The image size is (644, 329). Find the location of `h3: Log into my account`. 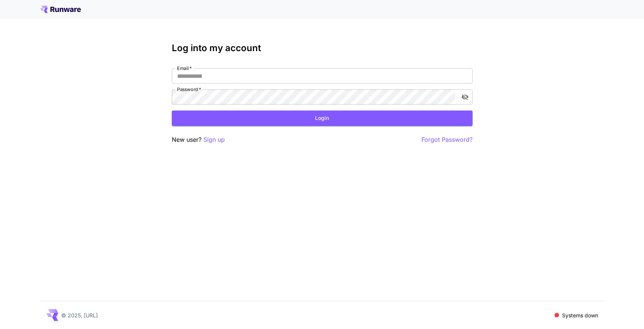

h3: Log into my account is located at coordinates (322, 48).